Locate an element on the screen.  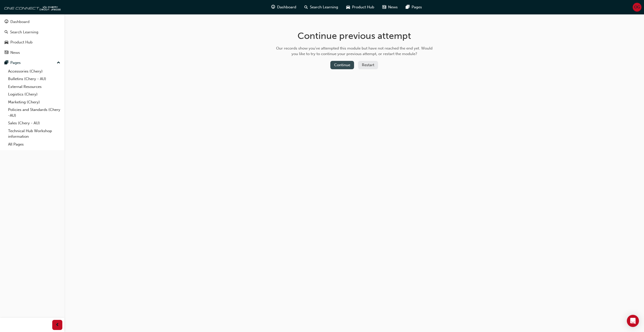
div: Open Intercom Messenger is located at coordinates (633, 321).